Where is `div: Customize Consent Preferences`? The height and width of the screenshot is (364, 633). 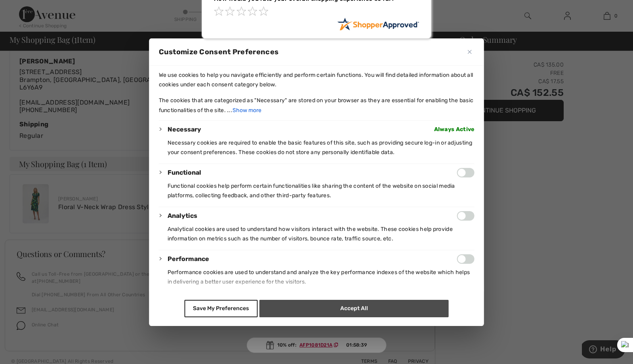
div: Customize Consent Preferences is located at coordinates (317, 182).